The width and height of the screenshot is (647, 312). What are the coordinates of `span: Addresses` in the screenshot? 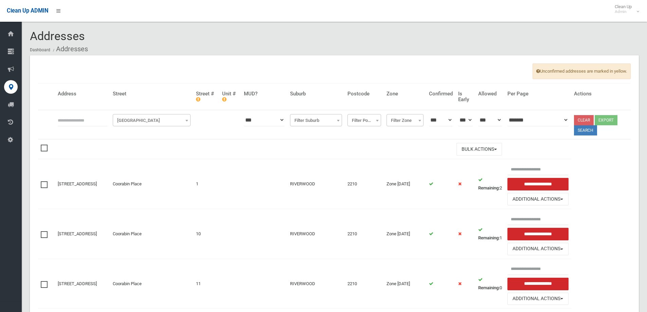 It's located at (57, 36).